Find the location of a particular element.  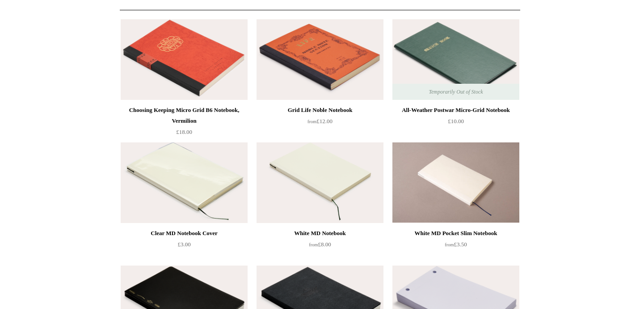

a: All-Weather Postwar Micro-Grid Notebook All-Weather Postwar Micro-Grid Notebook Temporarily Out o... is located at coordinates (456, 59).